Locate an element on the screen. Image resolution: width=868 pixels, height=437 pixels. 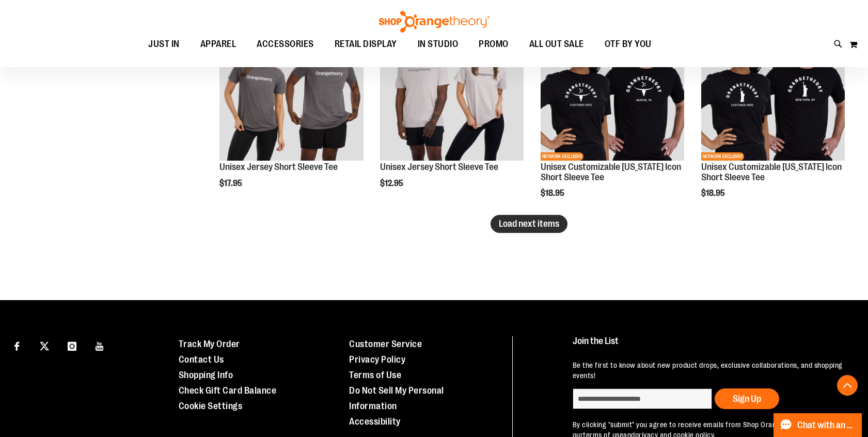
a: Terms of Use is located at coordinates (375, 375).